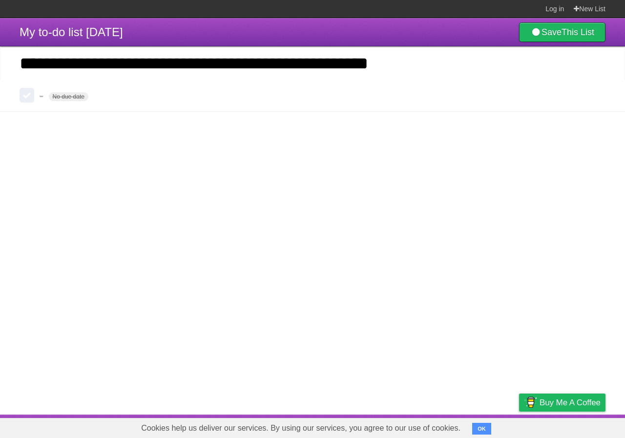 This screenshot has height=438, width=625. What do you see at coordinates (441, 427) in the screenshot?
I see `a: Developers` at bounding box center [441, 427].